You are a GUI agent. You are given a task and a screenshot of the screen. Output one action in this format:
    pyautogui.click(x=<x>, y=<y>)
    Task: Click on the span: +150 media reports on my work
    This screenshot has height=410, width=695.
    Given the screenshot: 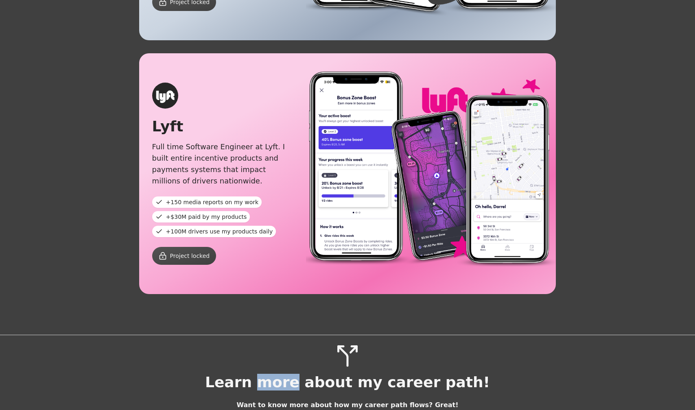 What is the action you would take?
    pyautogui.click(x=212, y=202)
    